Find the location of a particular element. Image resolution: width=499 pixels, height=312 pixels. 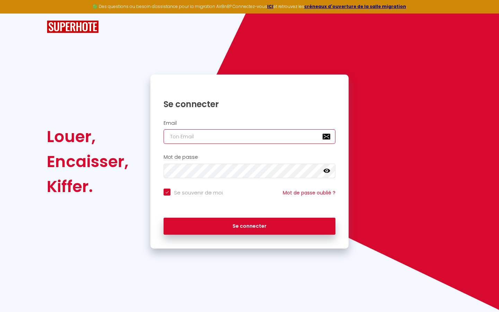

div: Louer, is located at coordinates (88, 137).